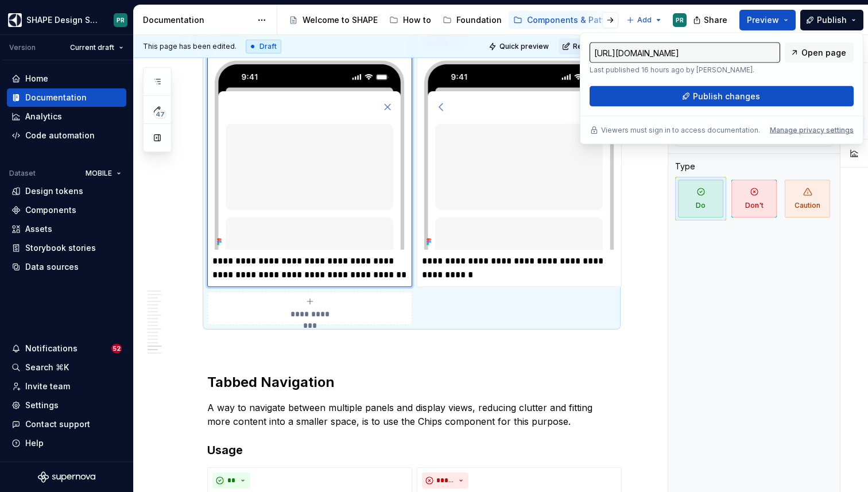  I want to click on a: Data sources, so click(67, 267).